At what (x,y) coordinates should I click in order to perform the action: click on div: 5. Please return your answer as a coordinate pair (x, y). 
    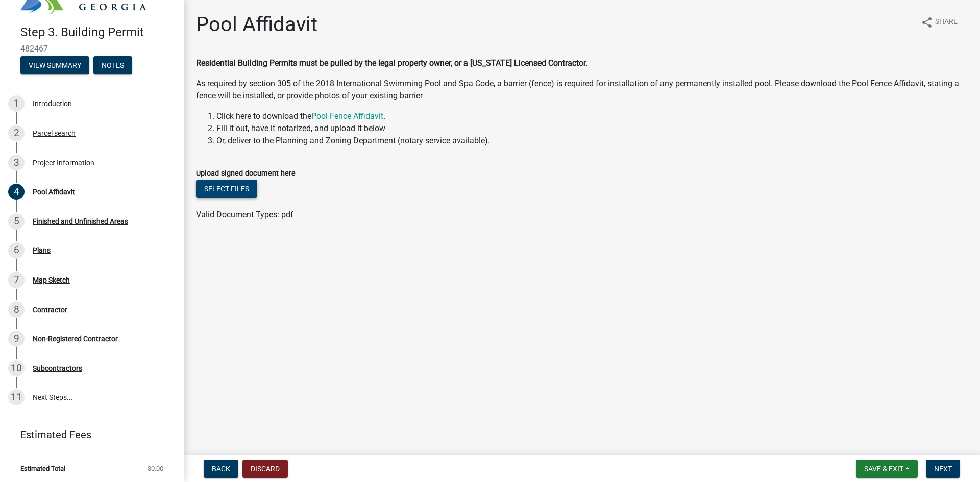
    Looking at the image, I should click on (17, 222).